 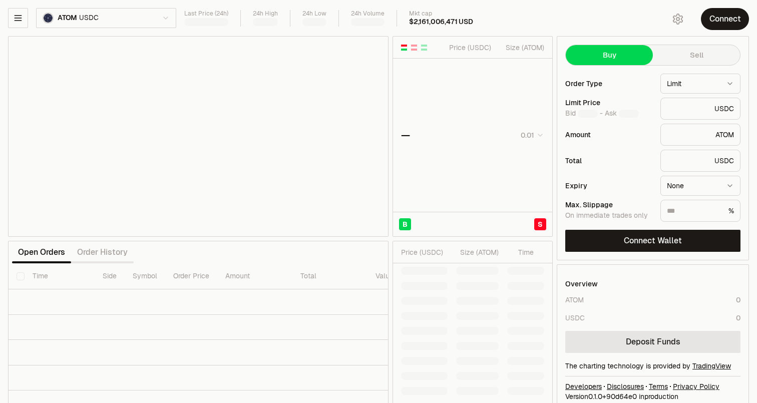 I want to click on th: Total, so click(x=330, y=276).